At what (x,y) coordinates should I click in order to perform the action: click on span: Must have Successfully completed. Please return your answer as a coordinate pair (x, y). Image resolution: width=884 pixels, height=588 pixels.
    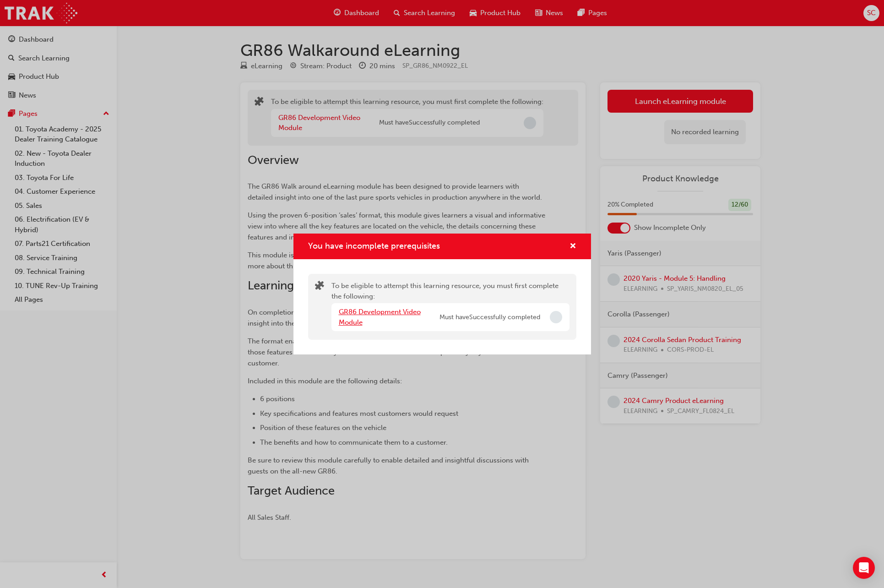
    Looking at the image, I should click on (489, 317).